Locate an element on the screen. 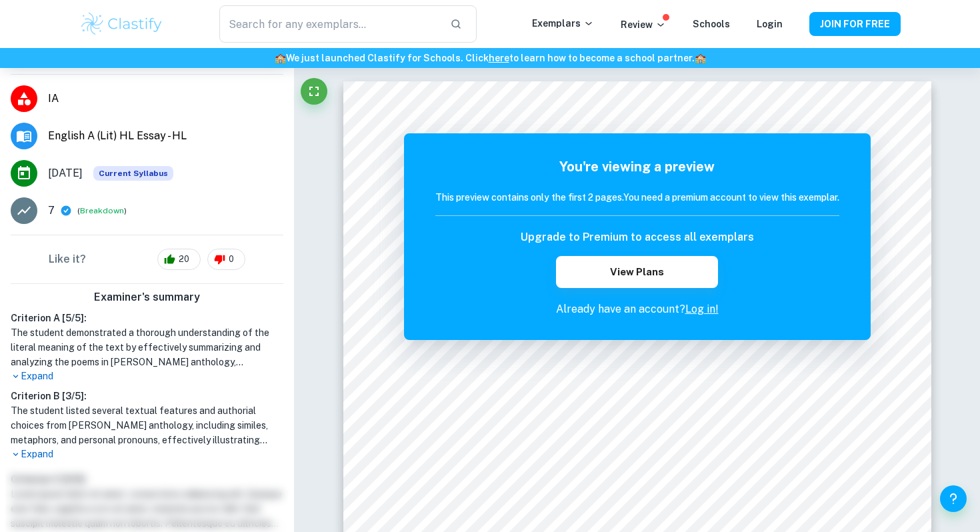  span: 0 is located at coordinates (232, 259).